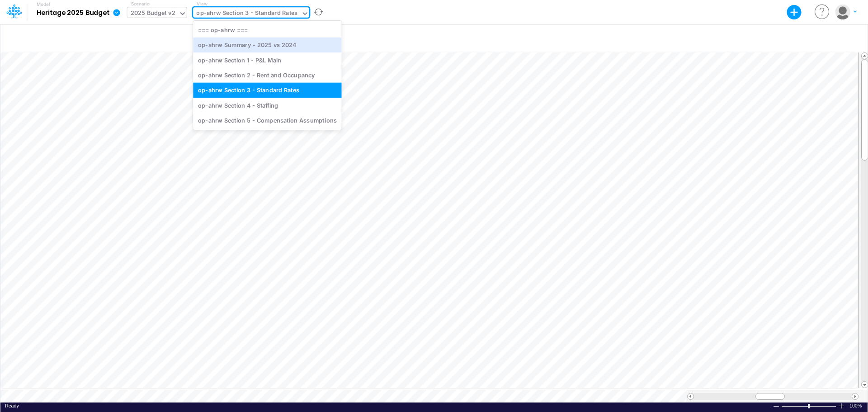 This screenshot has height=412, width=868. What do you see at coordinates (267, 60) in the screenshot?
I see `div: op-ahrw Section 1 - P&L Main` at bounding box center [267, 60].